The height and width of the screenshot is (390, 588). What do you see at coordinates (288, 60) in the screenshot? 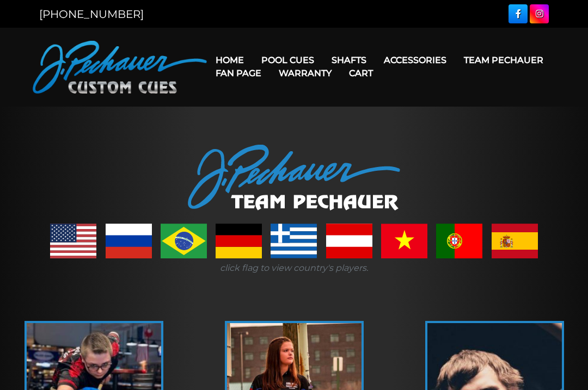
I see `a: Pool Cues` at bounding box center [288, 60].